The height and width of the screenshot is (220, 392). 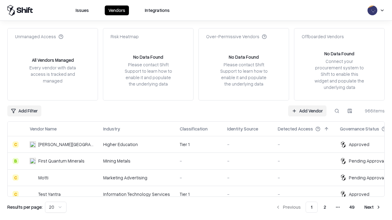 What do you see at coordinates (339, 74) in the screenshot?
I see `div: Connect your procurement system to Shift to enable this widget and populate the underlying data` at bounding box center [339, 74].